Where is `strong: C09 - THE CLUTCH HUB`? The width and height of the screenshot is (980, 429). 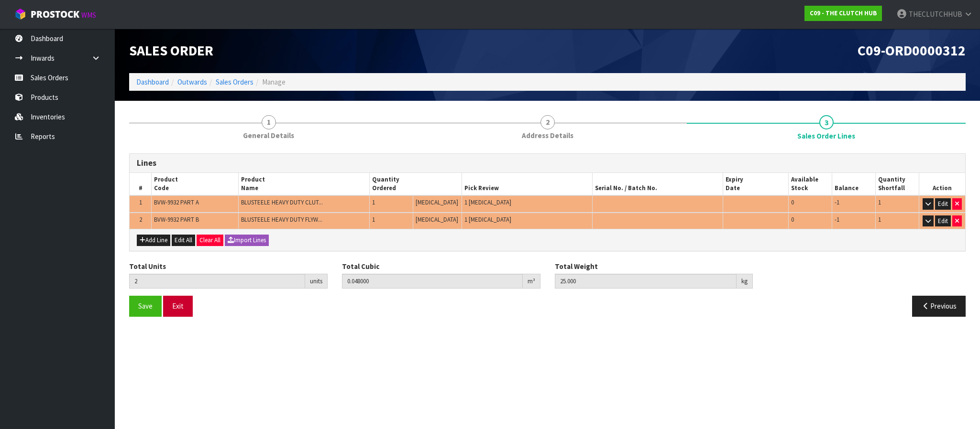 strong: C09 - THE CLUTCH HUB is located at coordinates (843, 13).